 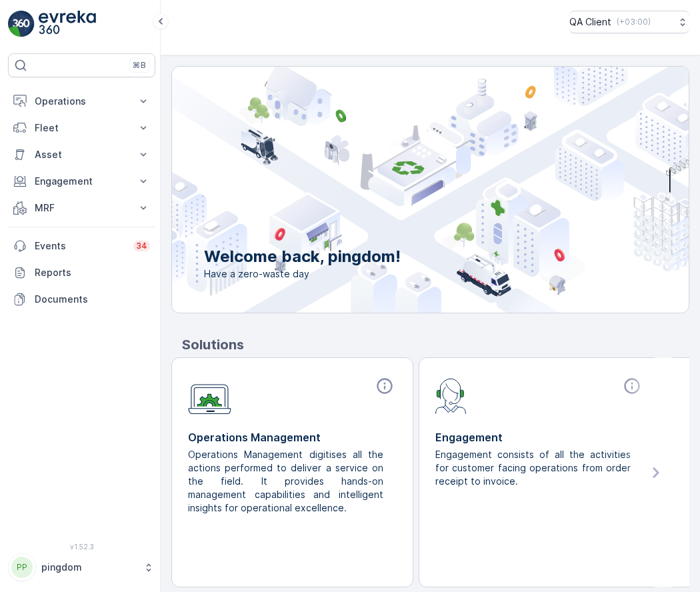 I want to click on p: ⌘B, so click(x=140, y=65).